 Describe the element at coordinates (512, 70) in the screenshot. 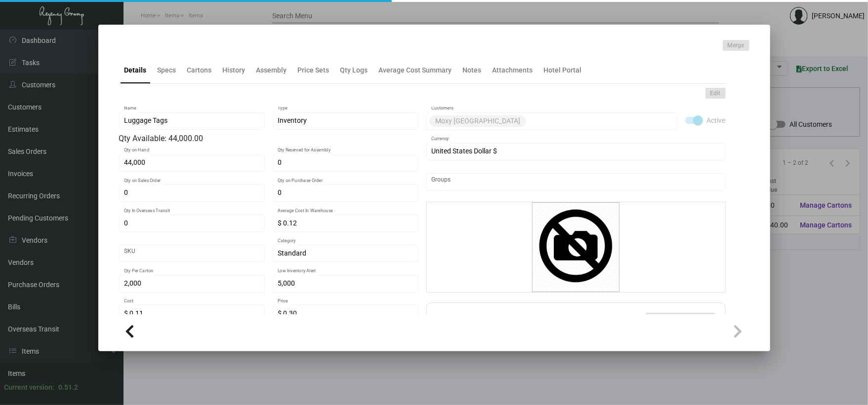

I see `div: Attachments` at that location.